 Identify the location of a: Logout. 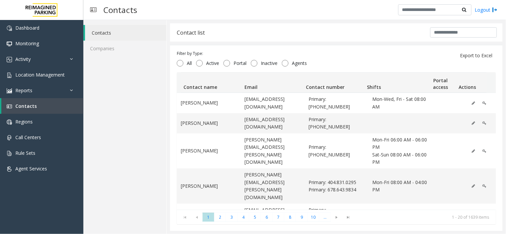
(486, 10).